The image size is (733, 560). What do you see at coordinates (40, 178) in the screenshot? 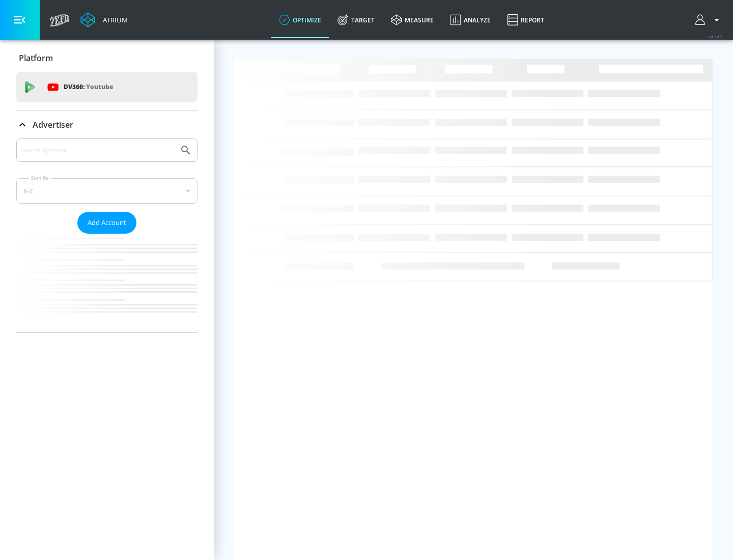
I see `label: Sort By` at bounding box center [40, 178].